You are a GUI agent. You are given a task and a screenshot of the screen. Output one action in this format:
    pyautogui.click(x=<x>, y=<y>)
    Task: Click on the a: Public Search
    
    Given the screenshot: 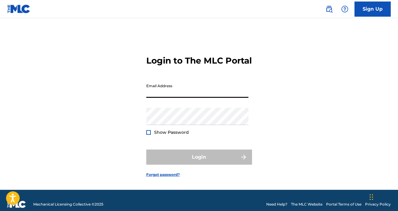 What is the action you would take?
    pyautogui.click(x=329, y=9)
    